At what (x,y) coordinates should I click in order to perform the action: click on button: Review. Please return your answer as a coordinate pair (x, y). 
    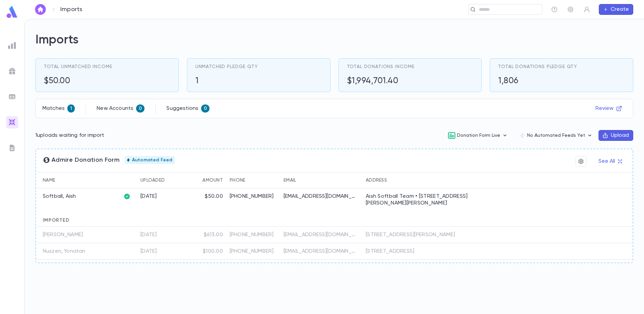
    Looking at the image, I should click on (609, 108).